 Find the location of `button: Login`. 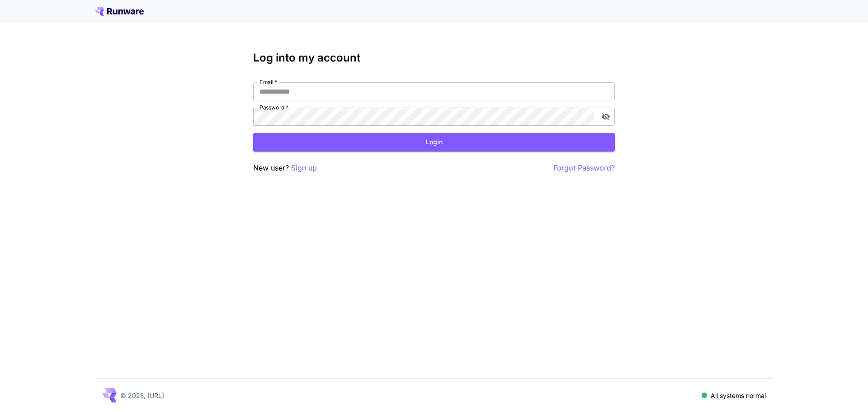

button: Login is located at coordinates (434, 142).